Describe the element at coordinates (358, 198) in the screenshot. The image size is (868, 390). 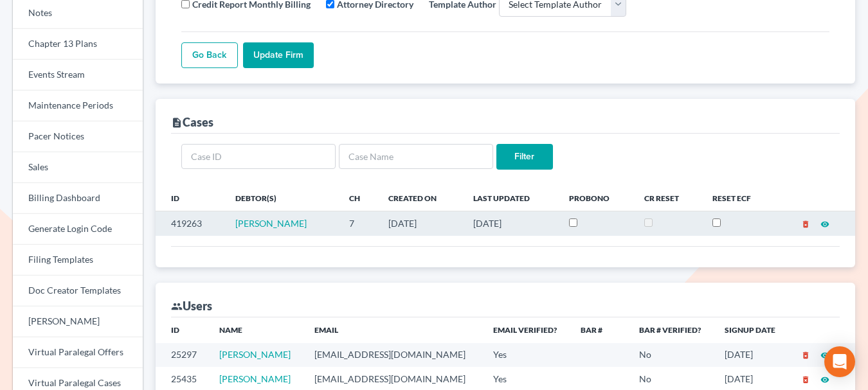
I see `th: Ch` at that location.